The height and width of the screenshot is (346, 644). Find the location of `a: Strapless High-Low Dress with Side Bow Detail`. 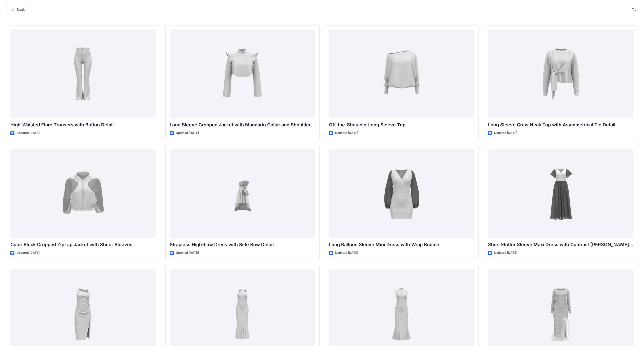

a: Strapless High-Low Dress with Side Bow Detail is located at coordinates (243, 194).